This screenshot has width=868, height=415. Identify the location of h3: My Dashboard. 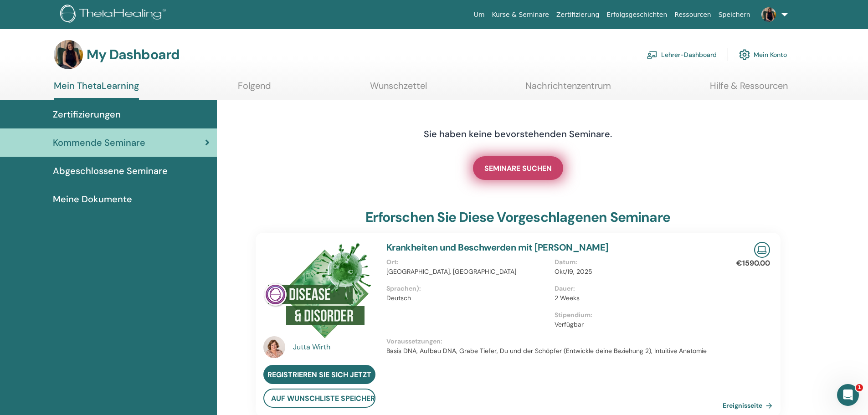
(133, 54).